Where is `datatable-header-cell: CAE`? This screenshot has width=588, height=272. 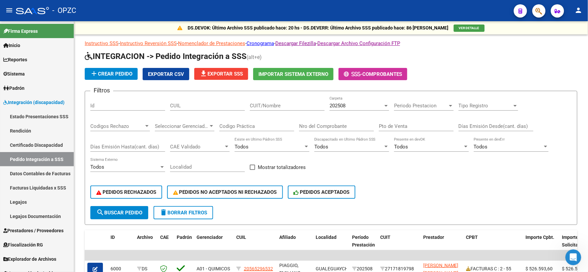
datatable-header-cell: CAE is located at coordinates (166, 245).